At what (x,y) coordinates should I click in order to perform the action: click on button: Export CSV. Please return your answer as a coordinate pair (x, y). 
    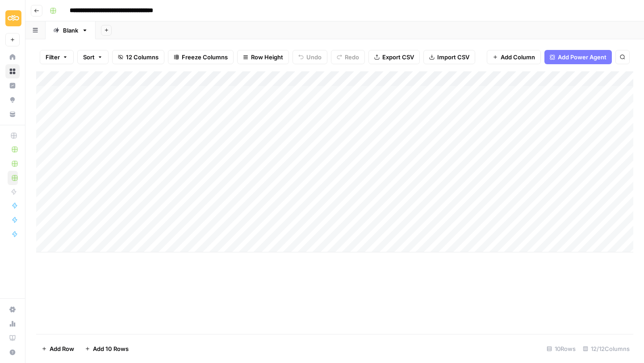
    Looking at the image, I should click on (394, 57).